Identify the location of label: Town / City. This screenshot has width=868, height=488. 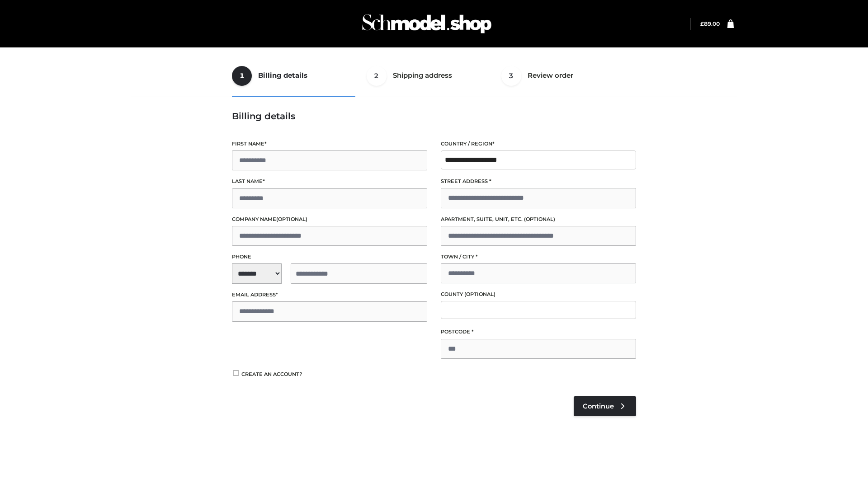
(539, 256).